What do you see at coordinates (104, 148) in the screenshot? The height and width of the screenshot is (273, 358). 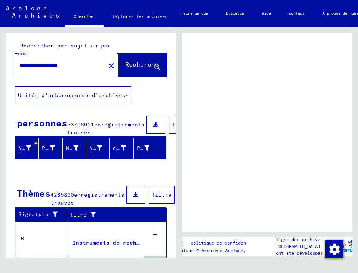 I see `font: Naissance` at bounding box center [104, 148].